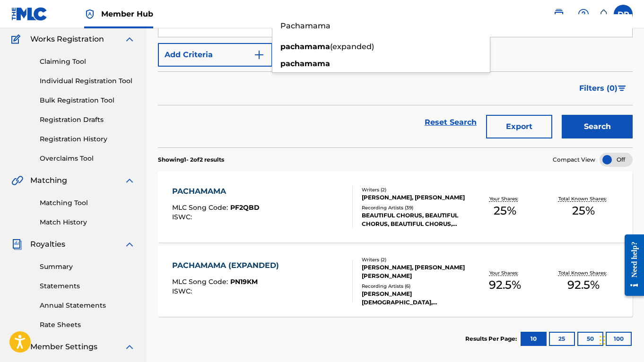 The width and height of the screenshot is (644, 362). What do you see at coordinates (88, 286) in the screenshot?
I see `a: Statements` at bounding box center [88, 286].